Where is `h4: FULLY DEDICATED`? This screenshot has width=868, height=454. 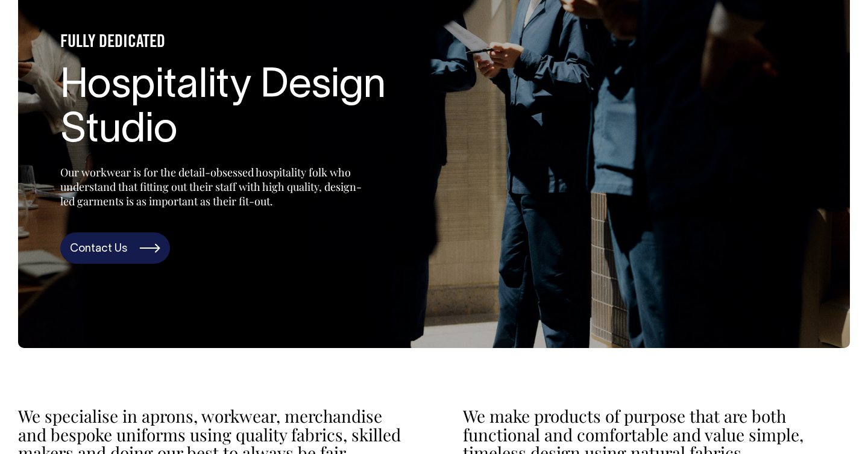
h4: FULLY DEDICATED is located at coordinates (241, 43).